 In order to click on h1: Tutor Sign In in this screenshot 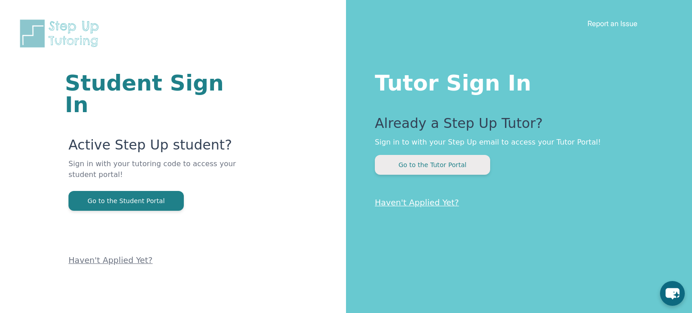, I will do `click(515, 81)`.